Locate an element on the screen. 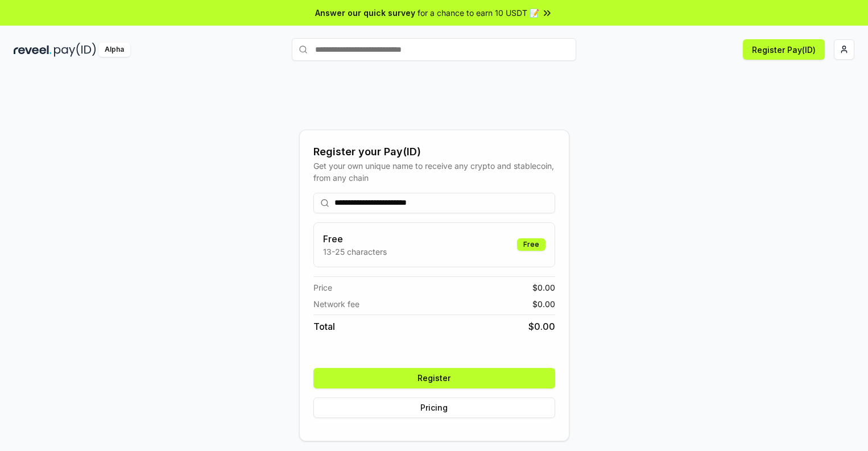 Image resolution: width=868 pixels, height=451 pixels. button: Pricing is located at coordinates (434, 408).